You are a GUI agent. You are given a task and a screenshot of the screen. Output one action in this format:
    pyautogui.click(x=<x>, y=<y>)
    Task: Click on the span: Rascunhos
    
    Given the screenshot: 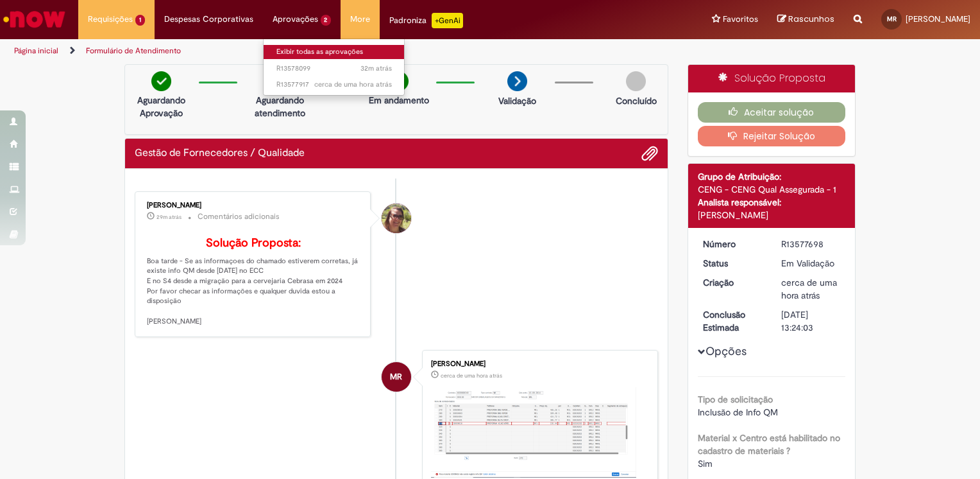 What is the action you would take?
    pyautogui.click(x=811, y=19)
    